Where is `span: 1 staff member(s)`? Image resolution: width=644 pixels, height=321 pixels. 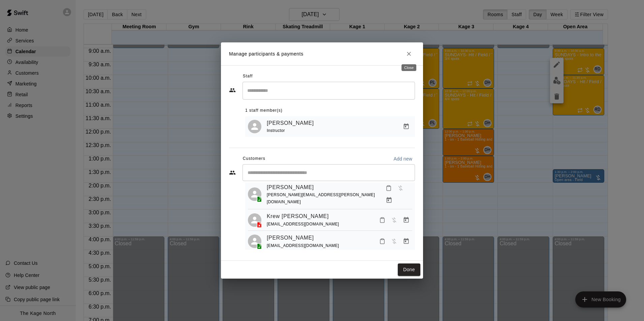
span: 1 staff member(s) is located at coordinates (264, 111).